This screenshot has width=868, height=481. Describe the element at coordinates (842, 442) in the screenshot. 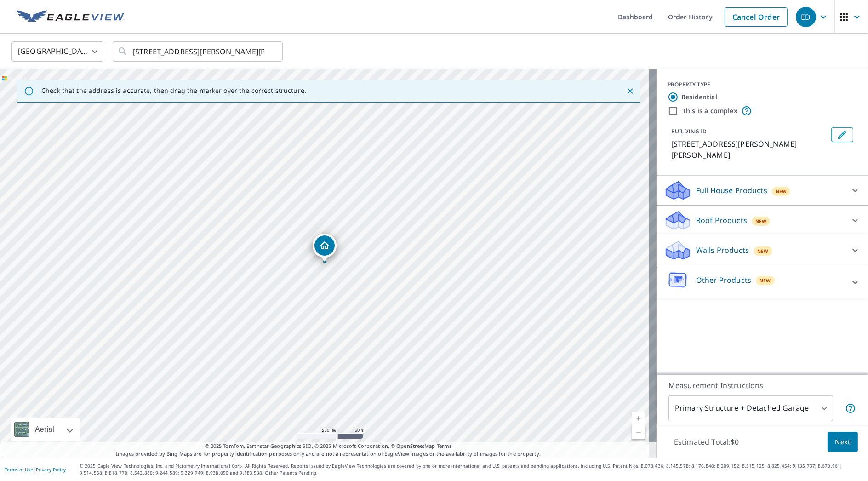

I see `span: Next` at that location.